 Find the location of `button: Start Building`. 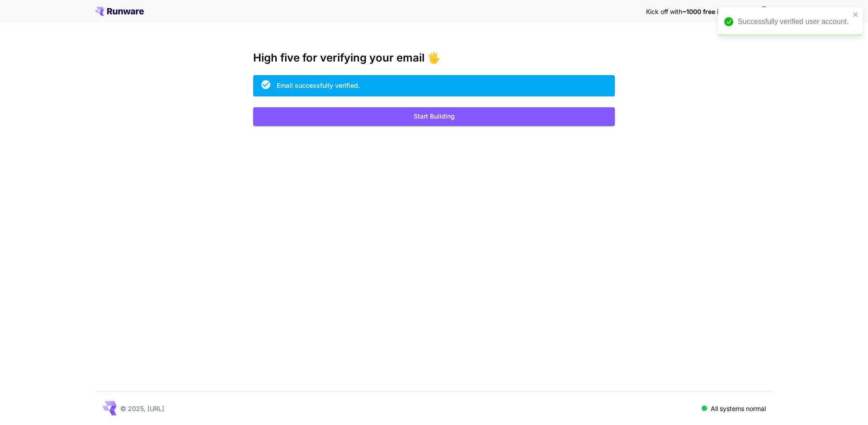

button: Start Building is located at coordinates (434, 116).